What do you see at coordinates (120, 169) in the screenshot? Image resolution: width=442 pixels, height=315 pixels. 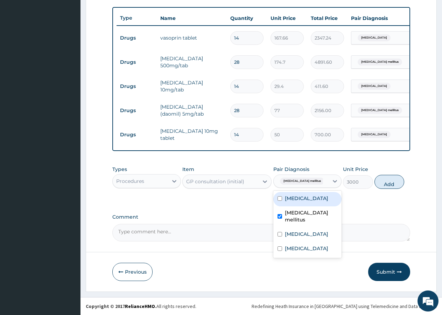 I see `label: Types` at bounding box center [120, 169].